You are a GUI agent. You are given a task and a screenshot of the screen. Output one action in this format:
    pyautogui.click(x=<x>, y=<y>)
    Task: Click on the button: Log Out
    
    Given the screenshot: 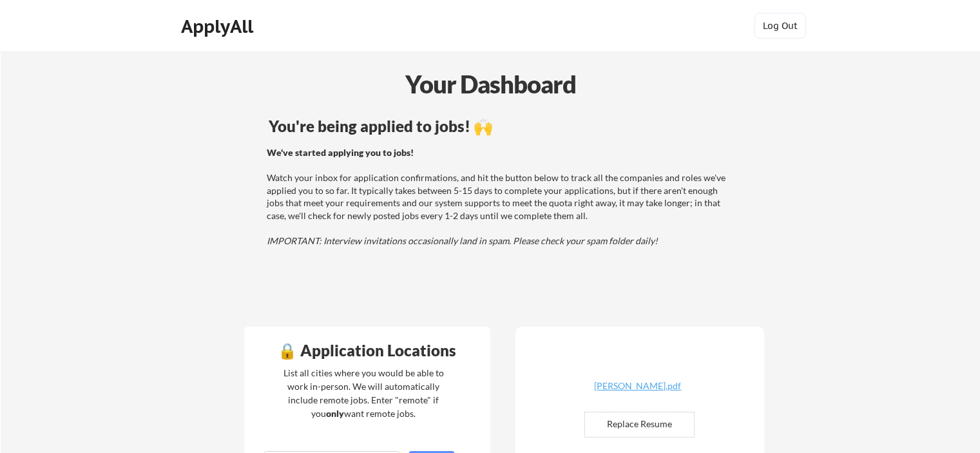 What is the action you would take?
    pyautogui.click(x=780, y=26)
    